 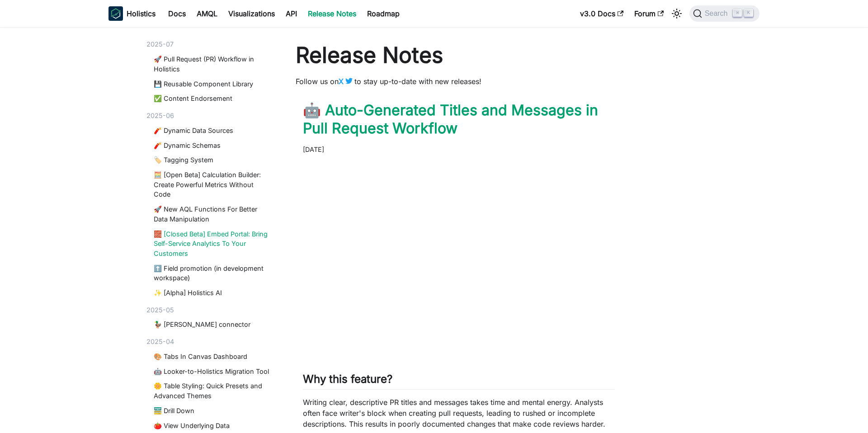 I want to click on a: ⬆️ Field promotion (in development workspace), so click(x=212, y=273).